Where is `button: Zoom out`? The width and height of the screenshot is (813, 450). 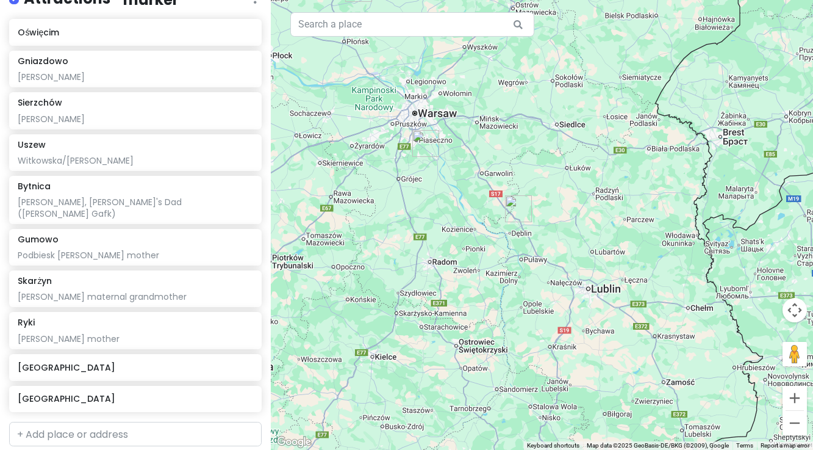
button: Zoom out is located at coordinates (795, 423).